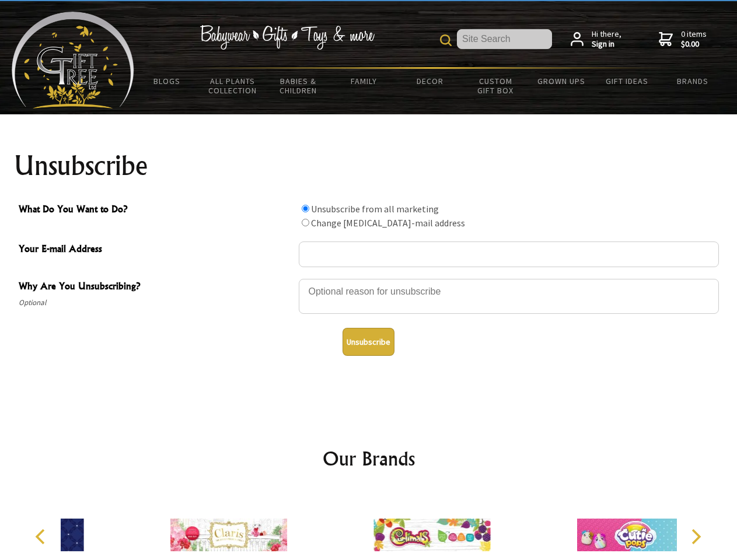 The width and height of the screenshot is (737, 560). Describe the element at coordinates (509, 254) in the screenshot. I see `input: Your E-mail Address` at that location.